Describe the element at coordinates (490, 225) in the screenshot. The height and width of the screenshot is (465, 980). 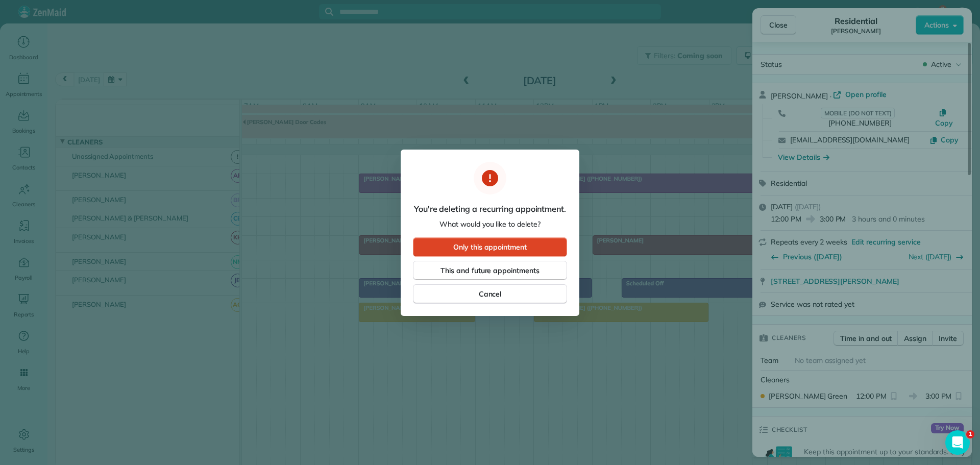
I see `span: What would you like to delete?` at that location.